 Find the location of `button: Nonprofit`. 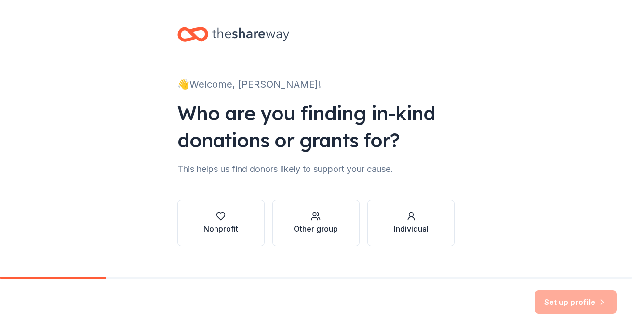

button: Nonprofit is located at coordinates (221, 223).